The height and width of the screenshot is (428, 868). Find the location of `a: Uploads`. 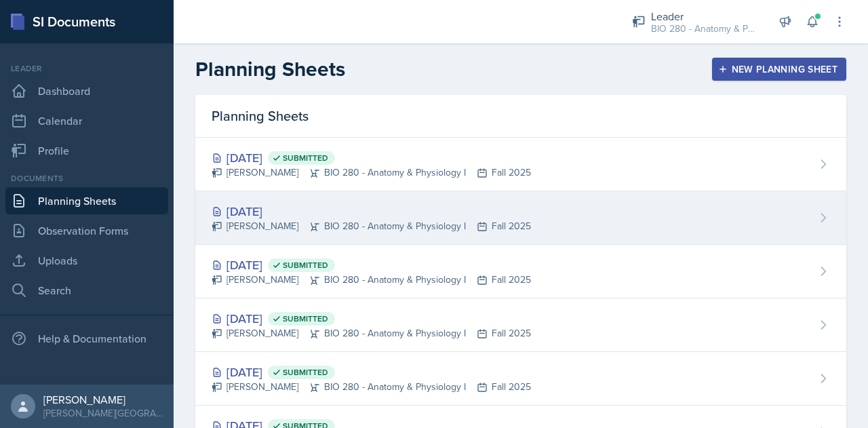

a: Uploads is located at coordinates (87, 260).